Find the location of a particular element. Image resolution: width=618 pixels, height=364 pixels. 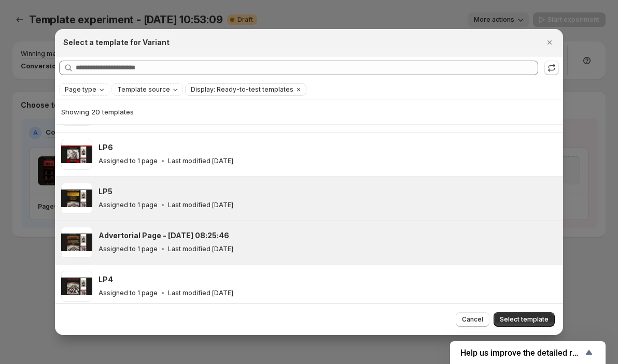

h2: Select a template for Variant is located at coordinates (116, 43).